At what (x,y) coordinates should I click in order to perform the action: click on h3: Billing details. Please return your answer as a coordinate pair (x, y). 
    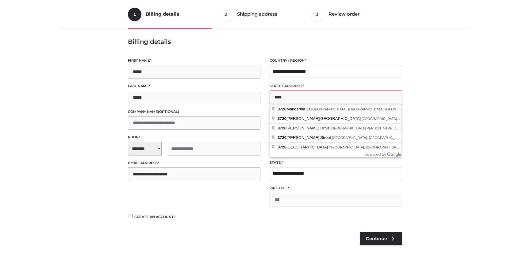
    Looking at the image, I should click on (265, 42).